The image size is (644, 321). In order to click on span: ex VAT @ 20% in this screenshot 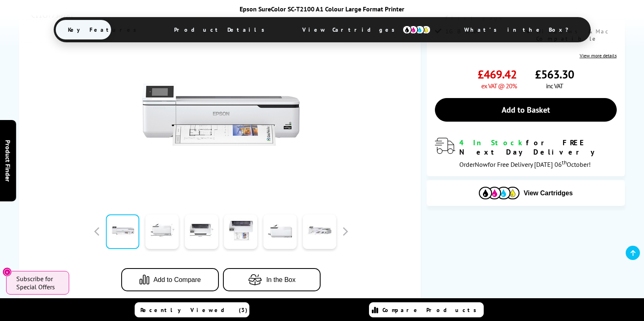, I will do `click(498, 86)`.